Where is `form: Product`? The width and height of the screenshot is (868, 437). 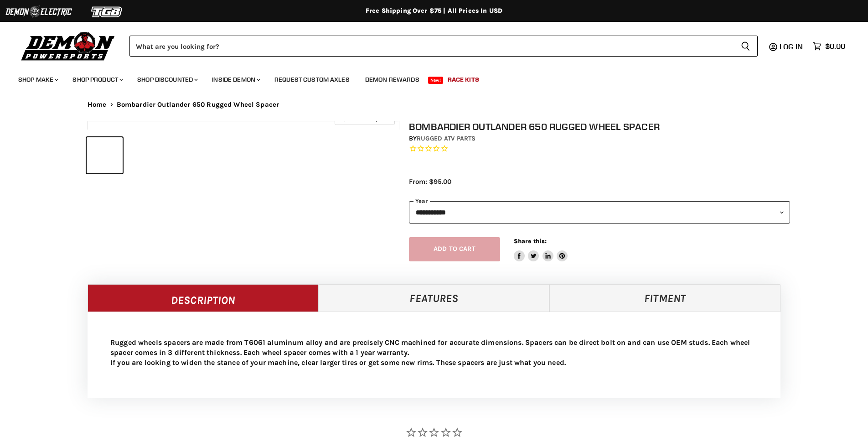 form: Product is located at coordinates (444, 46).